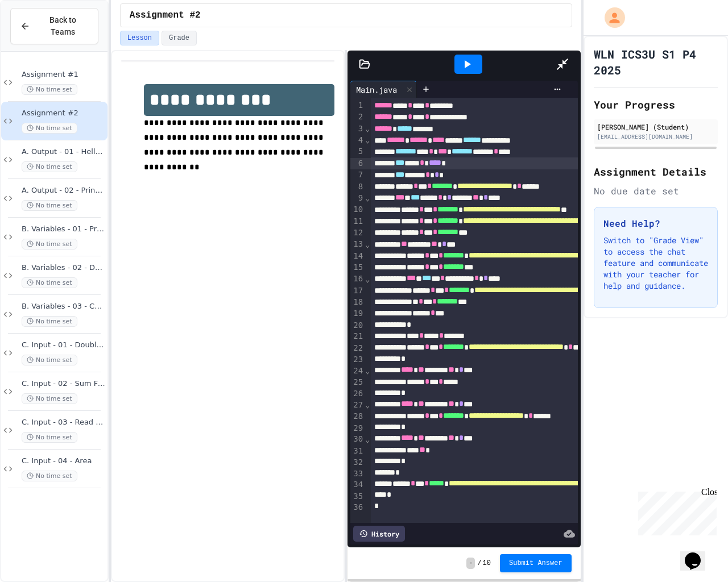 Image resolution: width=728 pixels, height=582 pixels. What do you see at coordinates (487, 563) in the screenshot?
I see `span: 10` at bounding box center [487, 563].